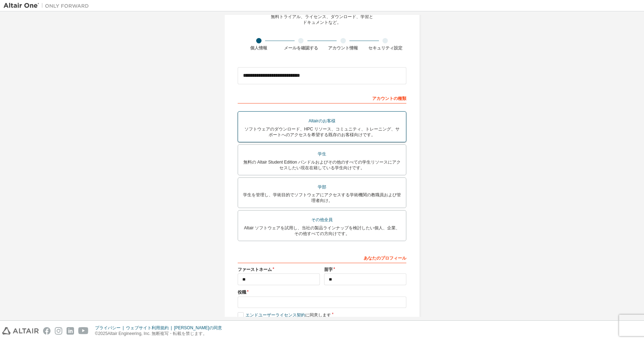 The height and width of the screenshot is (341, 644). What do you see at coordinates (103, 333) in the screenshot?
I see `font: 2025` at bounding box center [103, 333].